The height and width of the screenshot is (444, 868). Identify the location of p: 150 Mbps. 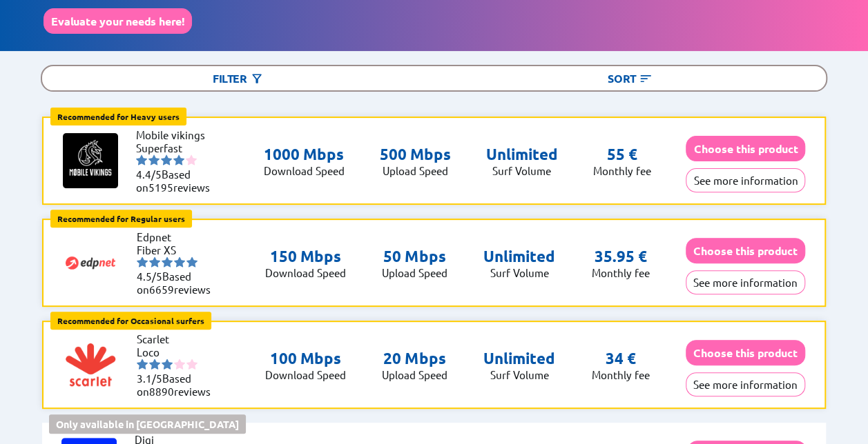
(305, 256).